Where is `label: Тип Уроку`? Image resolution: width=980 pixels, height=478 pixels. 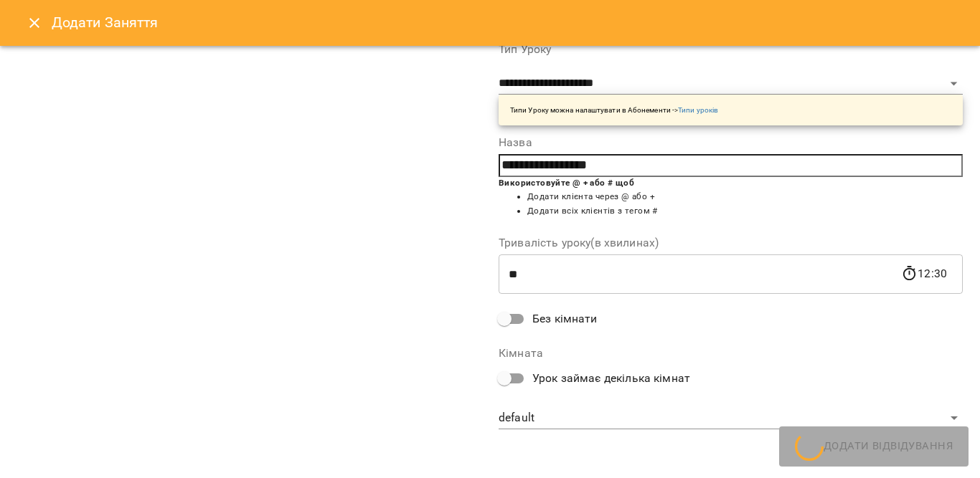
label: Тип Уроку is located at coordinates (730, 49).